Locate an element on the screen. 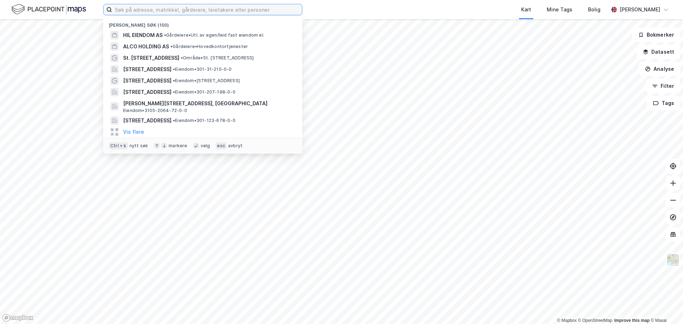 This screenshot has width=683, height=324. div: Kontrollprogram for chat is located at coordinates (666, 307).